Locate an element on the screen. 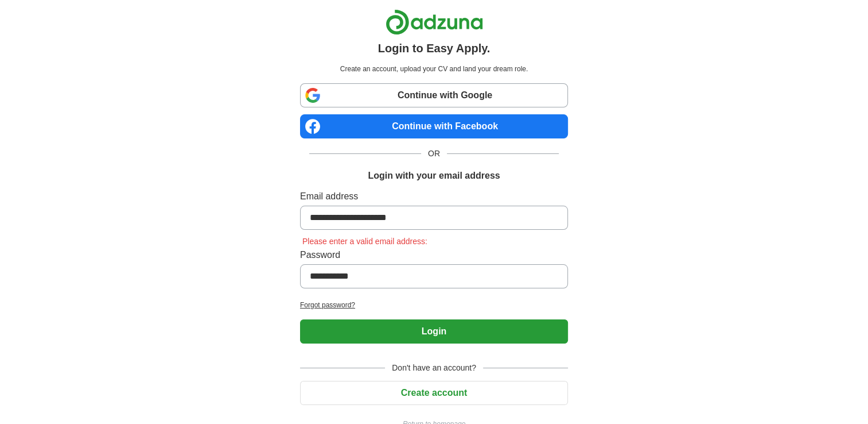 The image size is (868, 424). img: Adzuna logo is located at coordinates (434, 22).